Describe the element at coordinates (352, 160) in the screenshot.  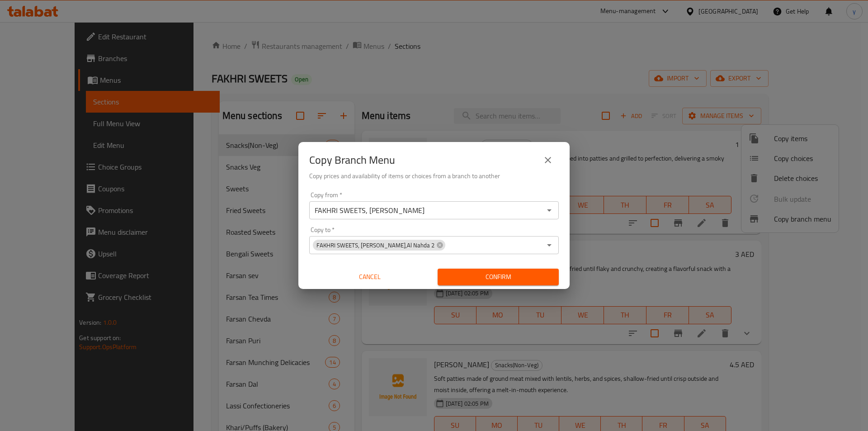
I see `h2: Copy Branch Menu` at that location.